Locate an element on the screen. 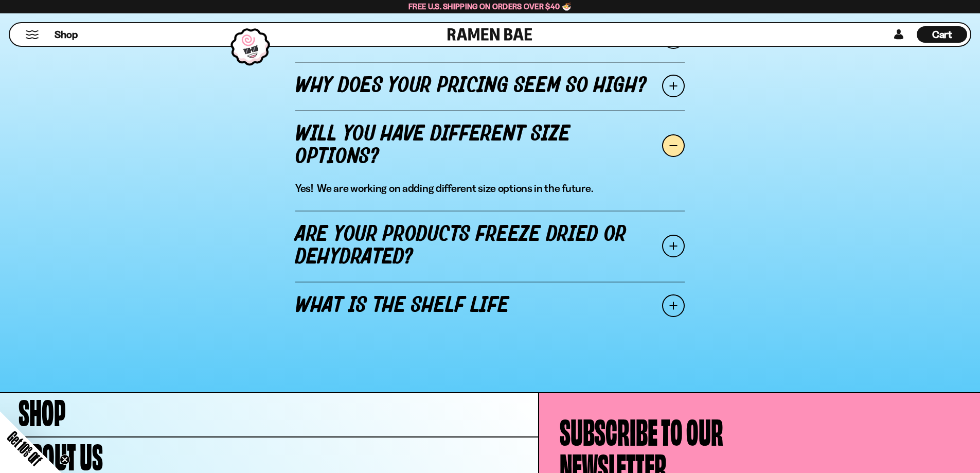 The width and height of the screenshot is (980, 473). a: Are your products freeze dried or dehydrated? is located at coordinates (490, 246).